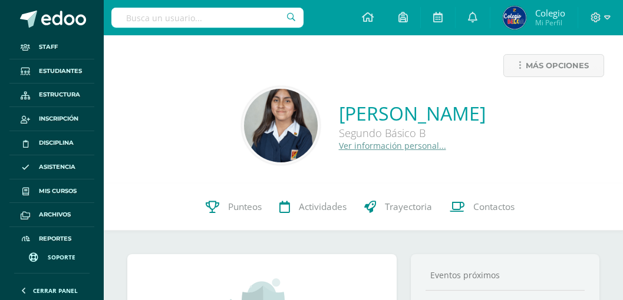  I want to click on span: Actividades, so click(322, 207).